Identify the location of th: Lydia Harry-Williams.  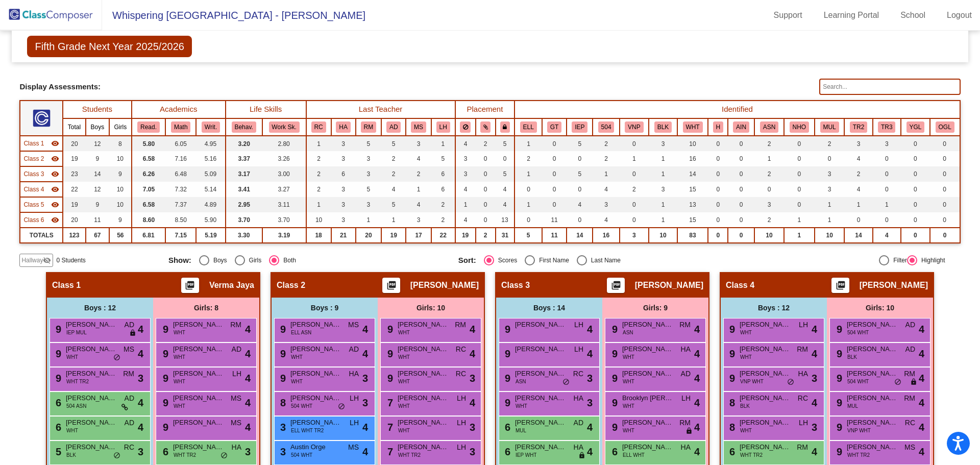
(443, 127).